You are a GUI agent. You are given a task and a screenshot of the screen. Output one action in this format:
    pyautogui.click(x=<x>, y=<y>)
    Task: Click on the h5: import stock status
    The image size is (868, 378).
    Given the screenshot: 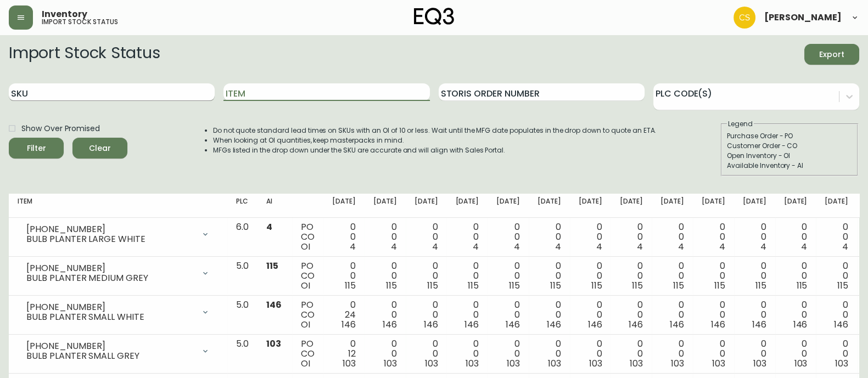 What is the action you would take?
    pyautogui.click(x=80, y=22)
    